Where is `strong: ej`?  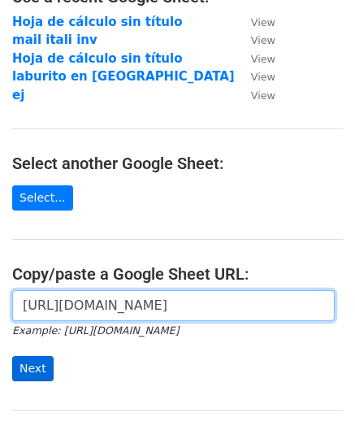 strong: ej is located at coordinates (18, 95).